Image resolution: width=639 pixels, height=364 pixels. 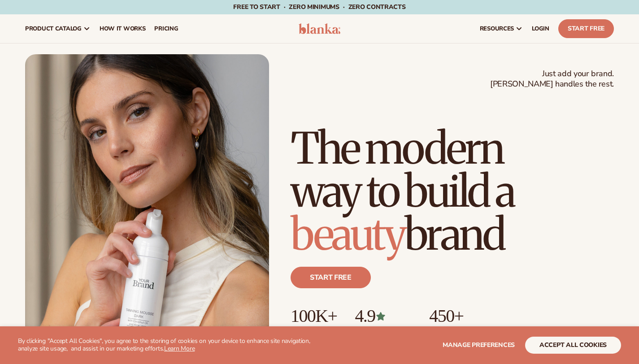 I want to click on img: logo, so click(x=320, y=29).